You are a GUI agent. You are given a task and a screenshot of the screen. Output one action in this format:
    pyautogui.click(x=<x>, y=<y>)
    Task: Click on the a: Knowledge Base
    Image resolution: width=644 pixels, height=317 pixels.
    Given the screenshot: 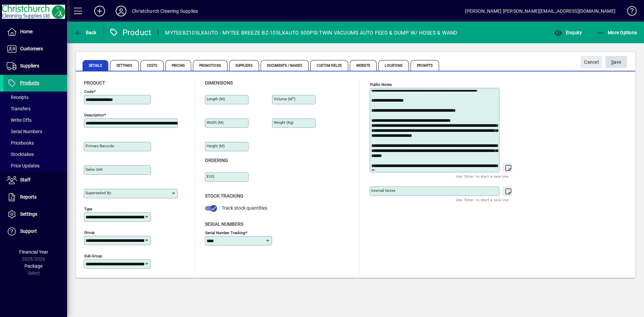 What is the action you would take?
    pyautogui.click(x=629, y=12)
    